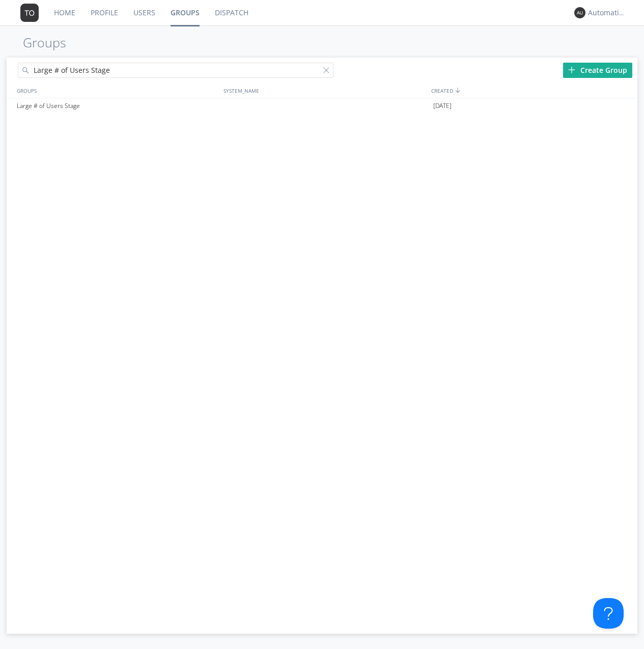 This screenshot has width=644, height=649. What do you see at coordinates (176, 70) in the screenshot?
I see `input: Search groups` at bounding box center [176, 70].